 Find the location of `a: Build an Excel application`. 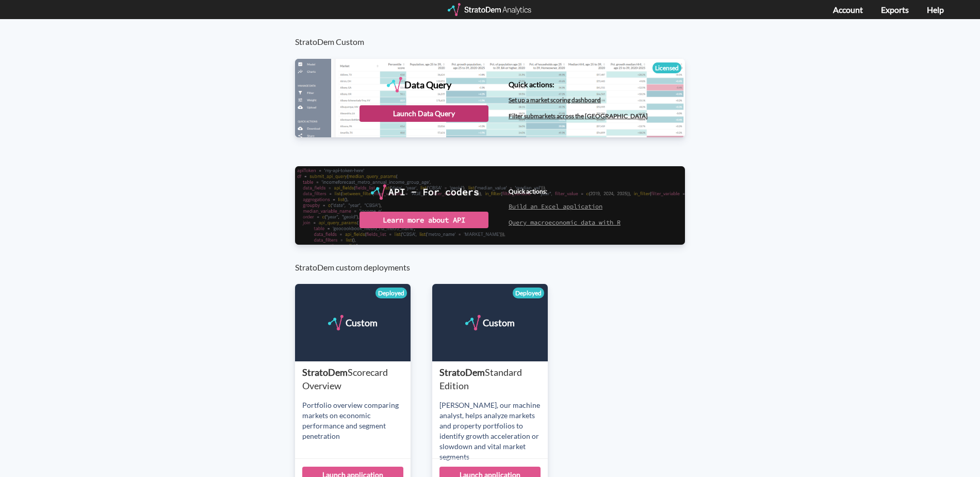

a: Build an Excel application is located at coordinates (556, 206).